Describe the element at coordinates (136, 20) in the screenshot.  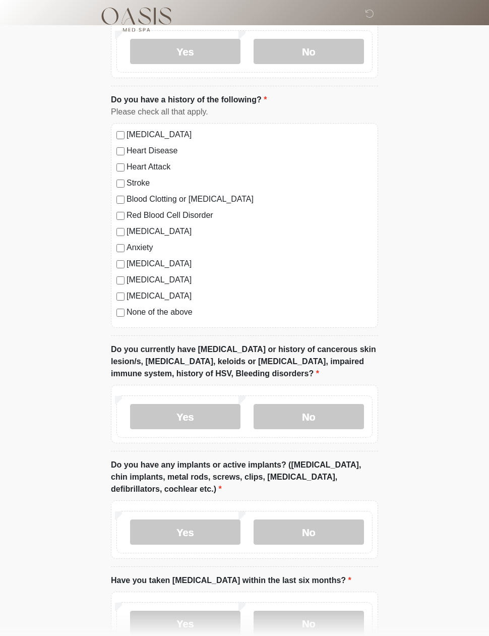
I see `img: Oasis Med Spa Logo` at that location.